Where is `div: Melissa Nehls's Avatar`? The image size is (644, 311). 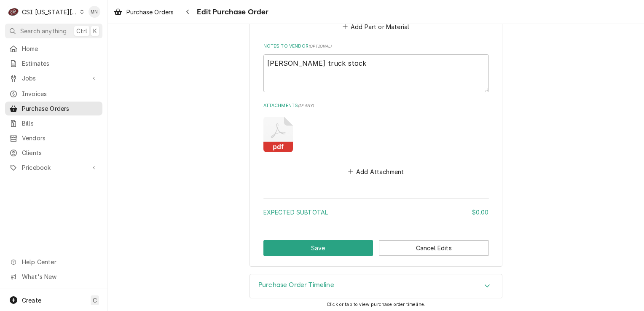 div: Melissa Nehls's Avatar is located at coordinates (94, 12).